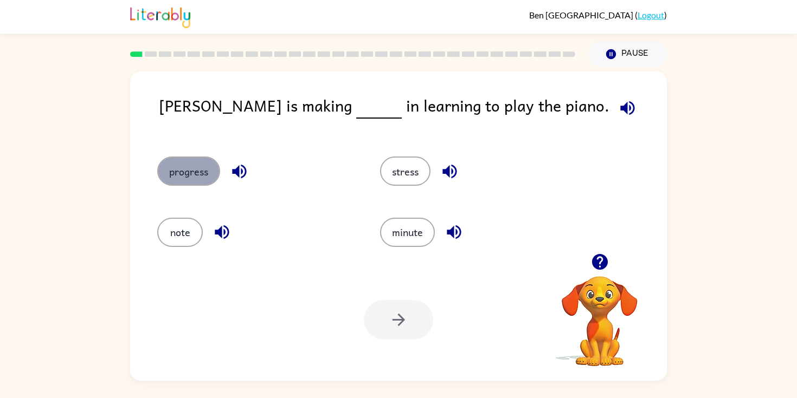 This screenshot has width=797, height=398. What do you see at coordinates (180, 232) in the screenshot?
I see `button: note` at bounding box center [180, 232].